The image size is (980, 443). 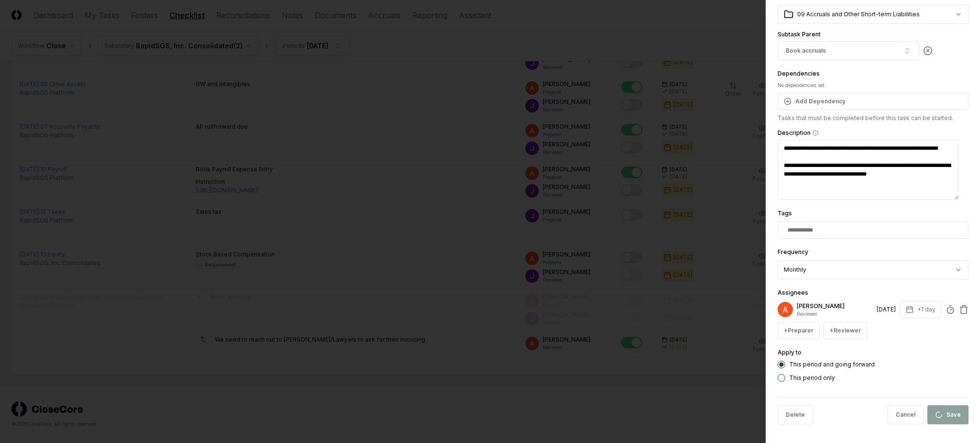 I want to click on img: ACg8ocK3mdmu6YYpaRl40uhUUGu9oxSxFSb1vbjsnEih2JuwAH1PGA=s96-c, so click(x=785, y=309).